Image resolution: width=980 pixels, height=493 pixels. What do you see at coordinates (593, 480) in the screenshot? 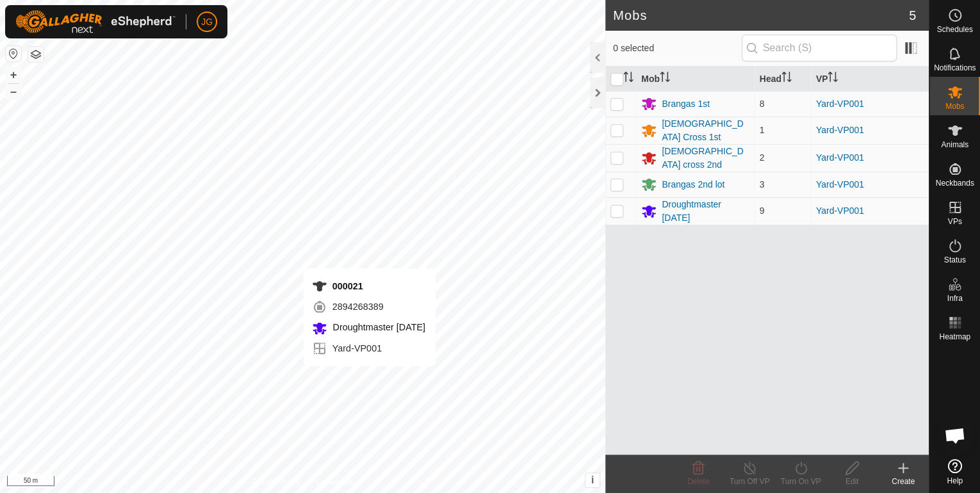
I see `span: i` at bounding box center [593, 480].